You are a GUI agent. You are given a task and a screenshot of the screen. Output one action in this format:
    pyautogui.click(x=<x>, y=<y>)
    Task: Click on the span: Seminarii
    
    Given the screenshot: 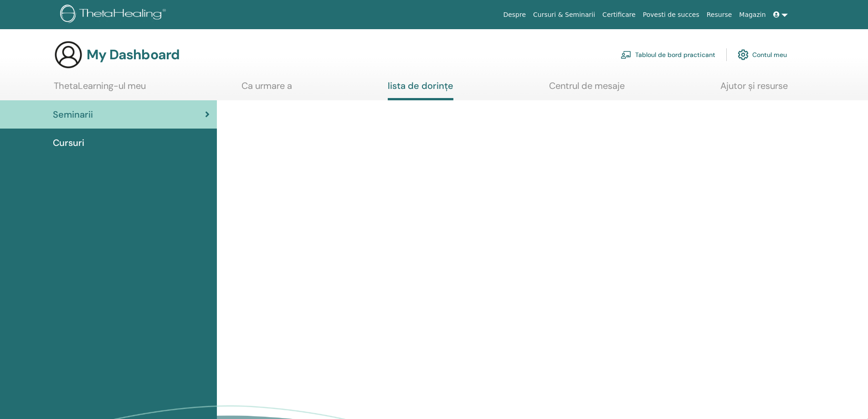 What is the action you would take?
    pyautogui.click(x=73, y=115)
    